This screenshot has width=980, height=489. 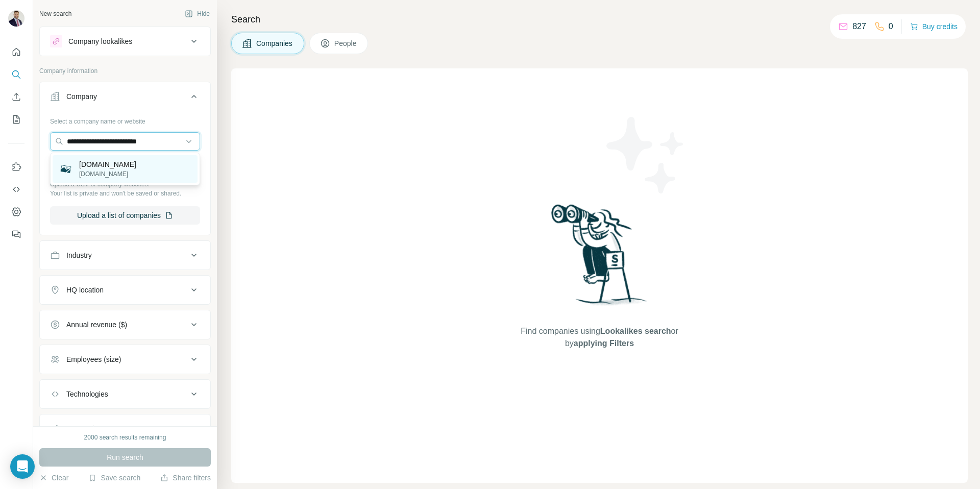 I want to click on button: HQ location, so click(x=125, y=290).